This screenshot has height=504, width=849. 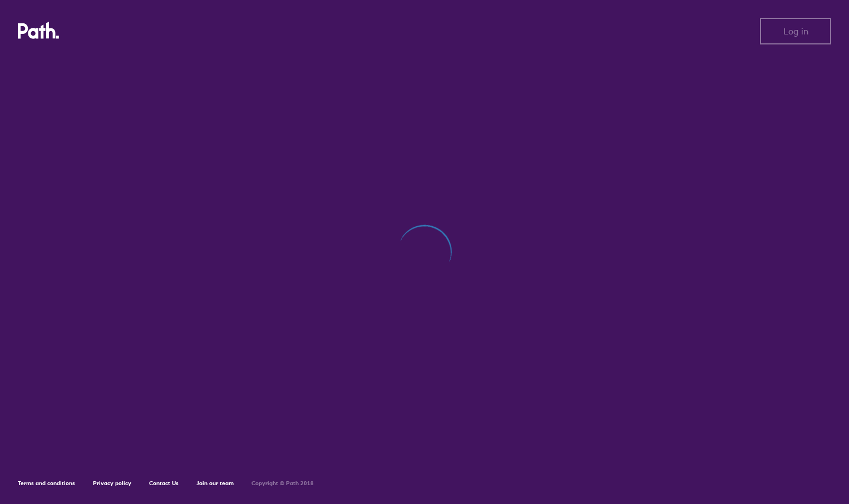 What do you see at coordinates (112, 483) in the screenshot?
I see `a: Privacy policy` at bounding box center [112, 483].